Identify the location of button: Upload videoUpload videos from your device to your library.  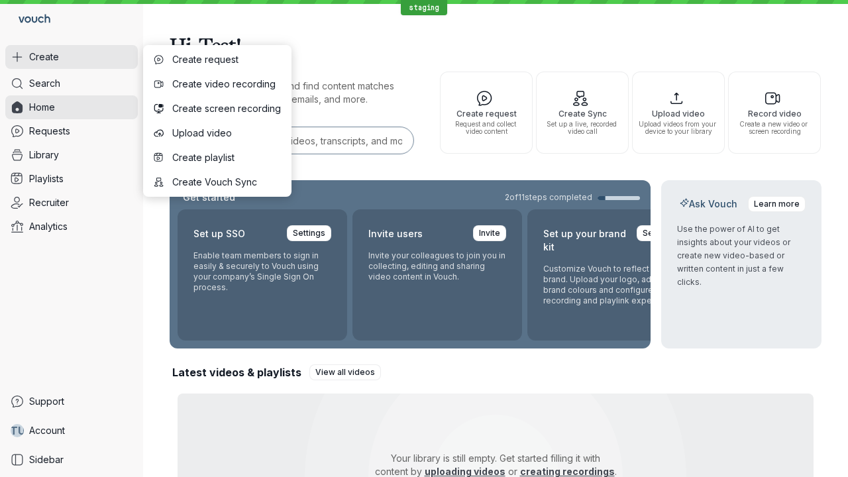
(679, 113).